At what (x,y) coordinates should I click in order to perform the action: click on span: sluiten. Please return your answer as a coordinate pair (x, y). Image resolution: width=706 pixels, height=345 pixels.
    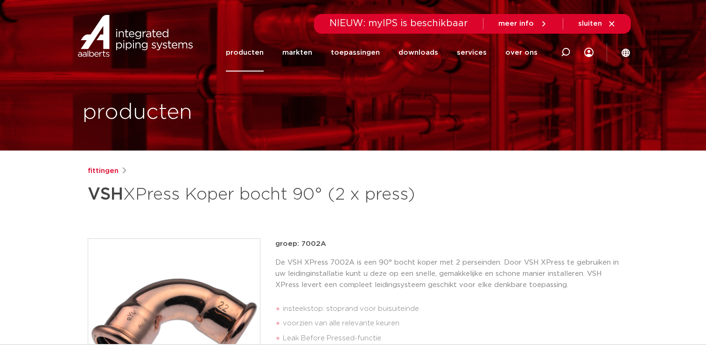
    Looking at the image, I should click on (590, 23).